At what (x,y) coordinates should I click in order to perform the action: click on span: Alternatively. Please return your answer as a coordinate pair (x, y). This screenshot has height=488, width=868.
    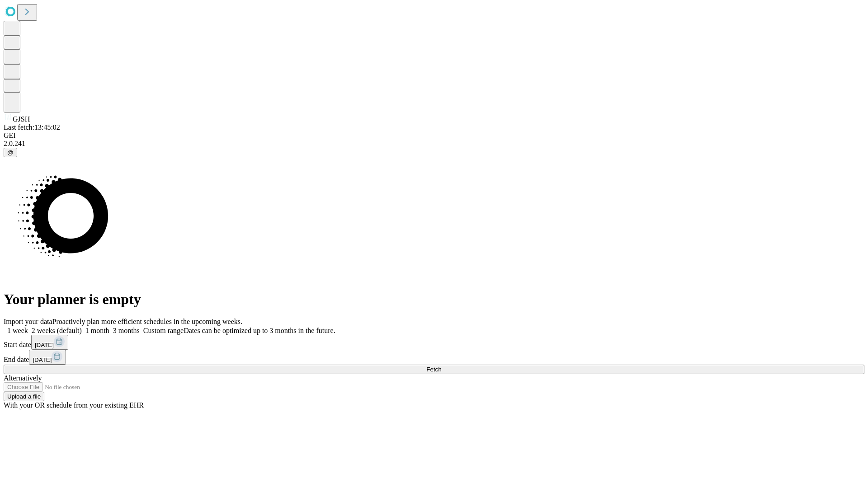
    Looking at the image, I should click on (23, 378).